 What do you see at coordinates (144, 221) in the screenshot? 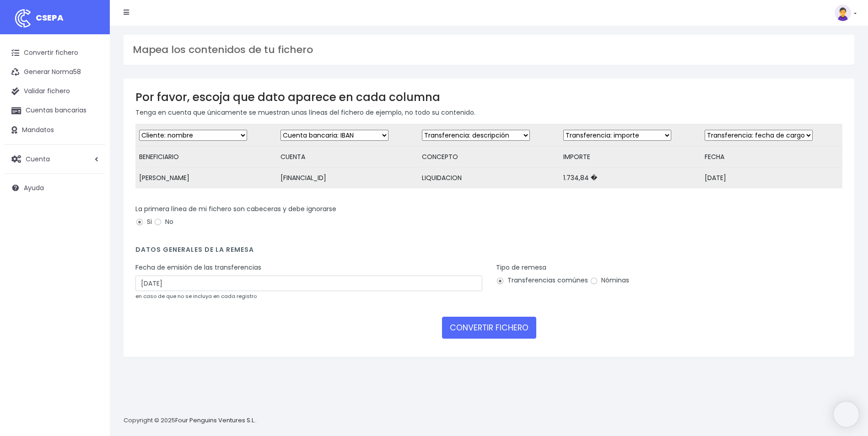
I see `label: Si` at bounding box center [144, 221].